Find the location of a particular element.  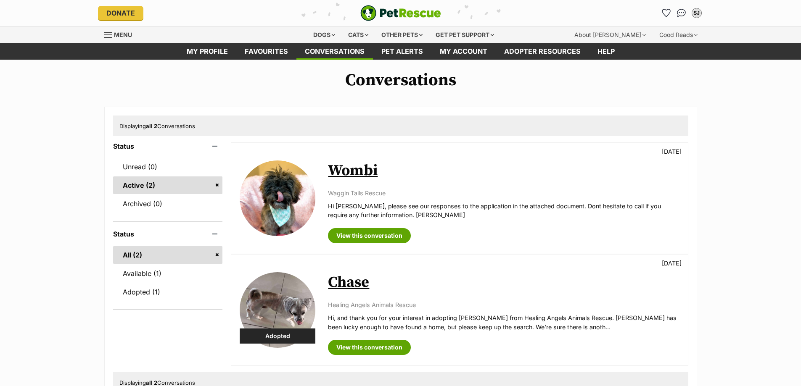

a: All (2) is located at coordinates (168, 255).